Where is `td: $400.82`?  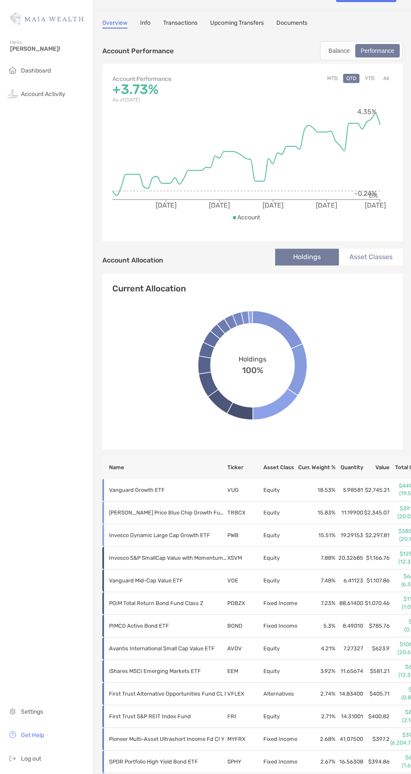
td: $400.82 is located at coordinates (376, 716).